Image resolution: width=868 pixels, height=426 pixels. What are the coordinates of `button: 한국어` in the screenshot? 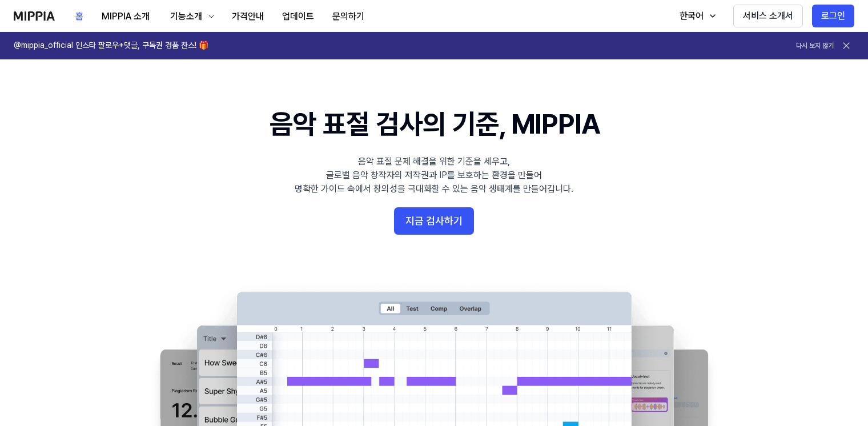 It's located at (696, 16).